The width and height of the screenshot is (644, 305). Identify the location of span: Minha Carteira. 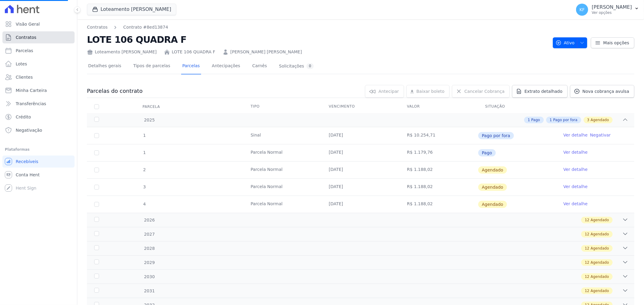
(31, 91).